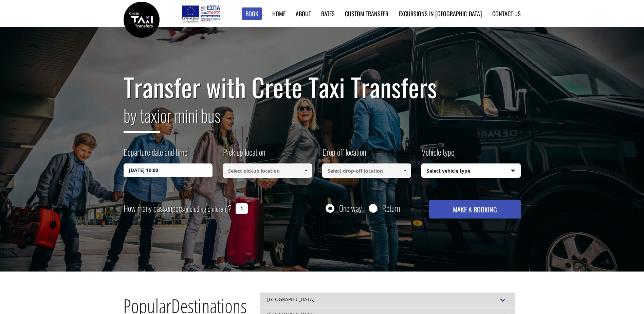 The height and width of the screenshot is (314, 644). I want to click on label: One way, so click(350, 208).